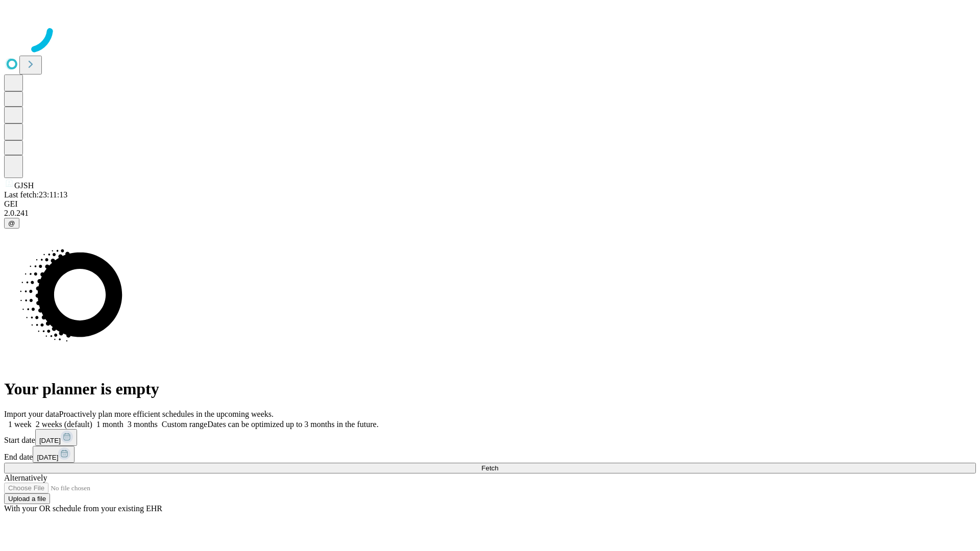 The width and height of the screenshot is (980, 551). I want to click on span: Custom range, so click(184, 424).